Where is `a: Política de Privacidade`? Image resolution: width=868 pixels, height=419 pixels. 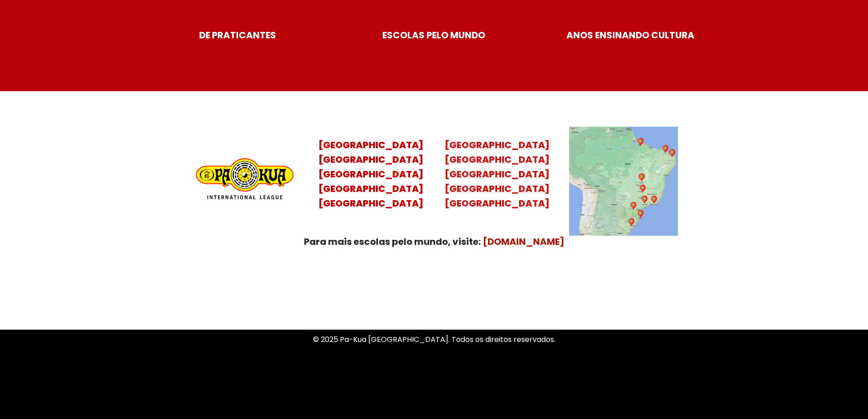 a: Política de Privacidade is located at coordinates (434, 378).